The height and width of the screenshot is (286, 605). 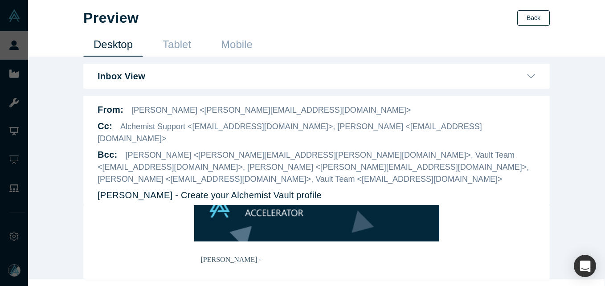 I want to click on b: Bcc :, so click(x=107, y=155).